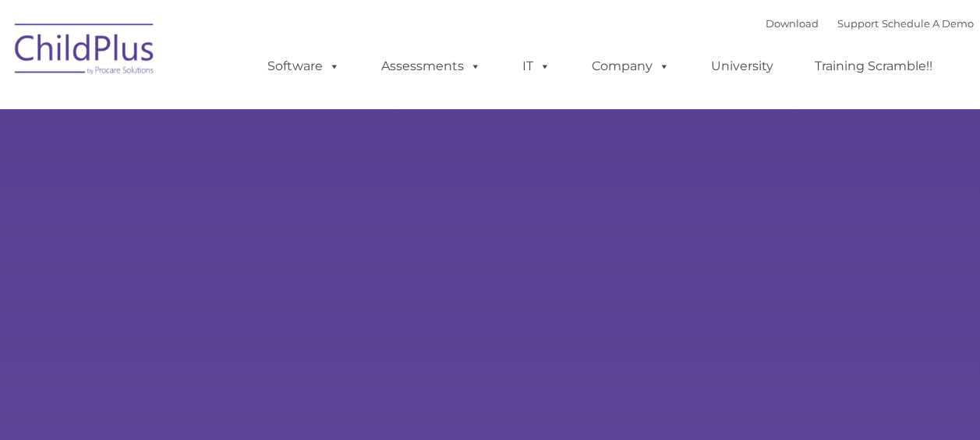 The width and height of the screenshot is (980, 440). Describe the element at coordinates (631, 66) in the screenshot. I see `a: Company` at that location.